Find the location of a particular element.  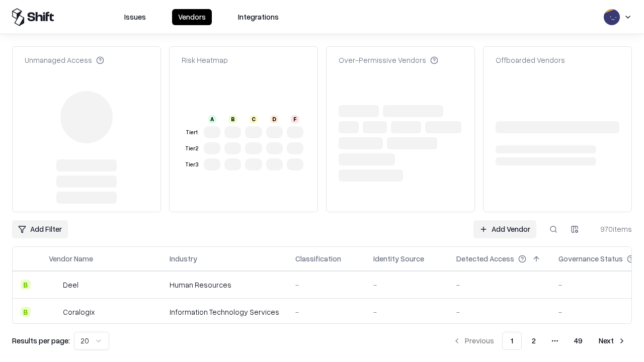

img: Coralogix is located at coordinates (54, 312).